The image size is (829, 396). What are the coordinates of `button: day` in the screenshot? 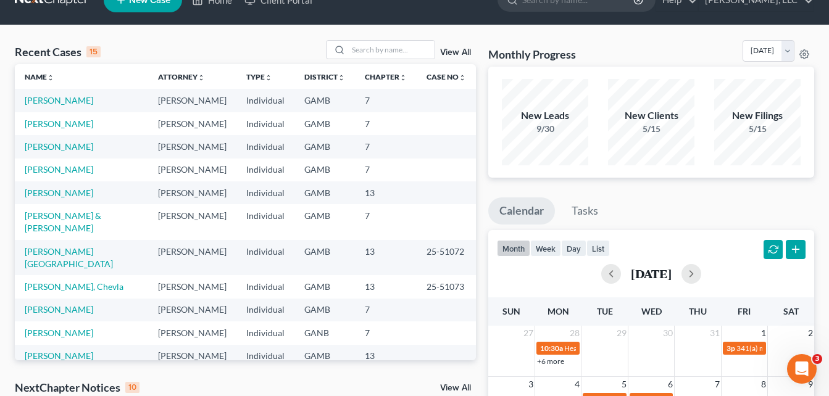 It's located at (573, 248).